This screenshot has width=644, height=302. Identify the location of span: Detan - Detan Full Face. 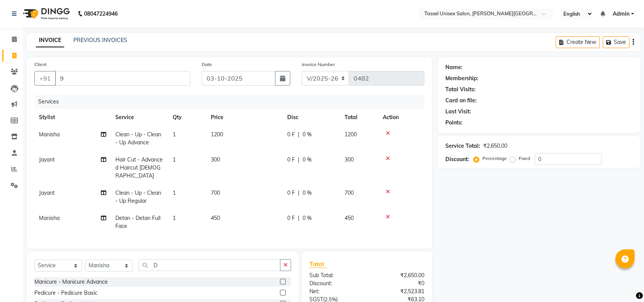
(138, 222).